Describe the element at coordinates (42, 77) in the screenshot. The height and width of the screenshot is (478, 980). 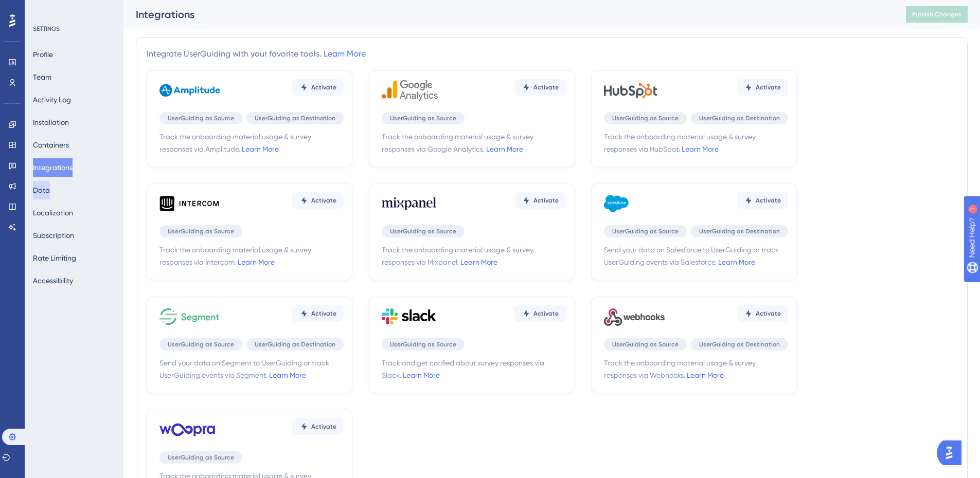
I see `button: Team` at that location.